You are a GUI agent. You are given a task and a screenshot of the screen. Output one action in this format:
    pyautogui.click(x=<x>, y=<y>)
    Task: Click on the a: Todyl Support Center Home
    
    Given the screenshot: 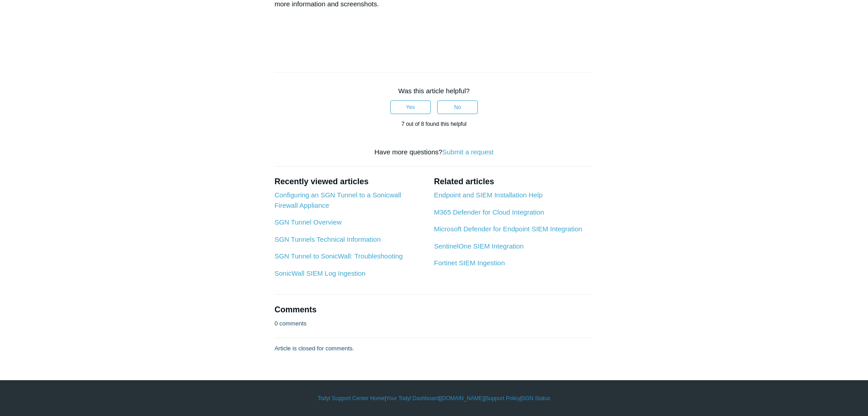 What is the action you would take?
    pyautogui.click(x=351, y=398)
    